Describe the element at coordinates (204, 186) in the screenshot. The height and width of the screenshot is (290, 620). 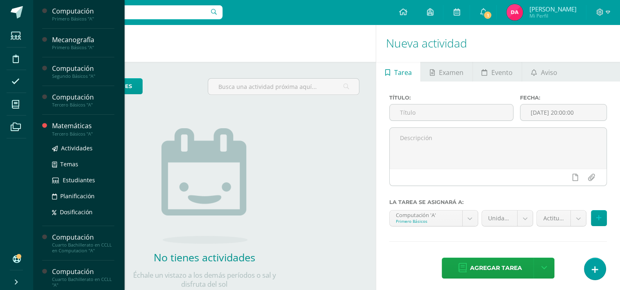
I see `img: no_activities.png` at that location.